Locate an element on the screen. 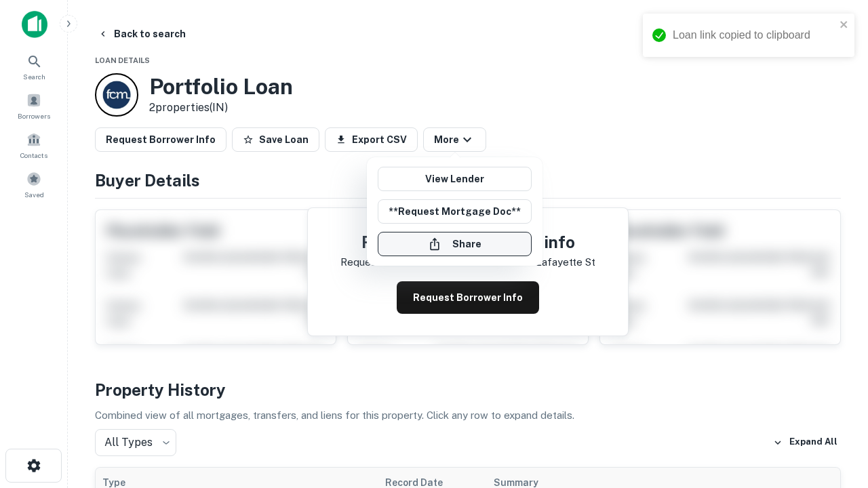 The image size is (868, 488). div: Loan link copied to clipboard is located at coordinates (754, 36).